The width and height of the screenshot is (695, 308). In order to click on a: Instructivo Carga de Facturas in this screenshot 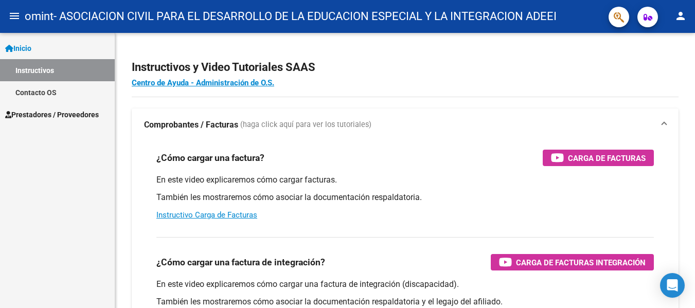, I will do `click(207, 215)`.